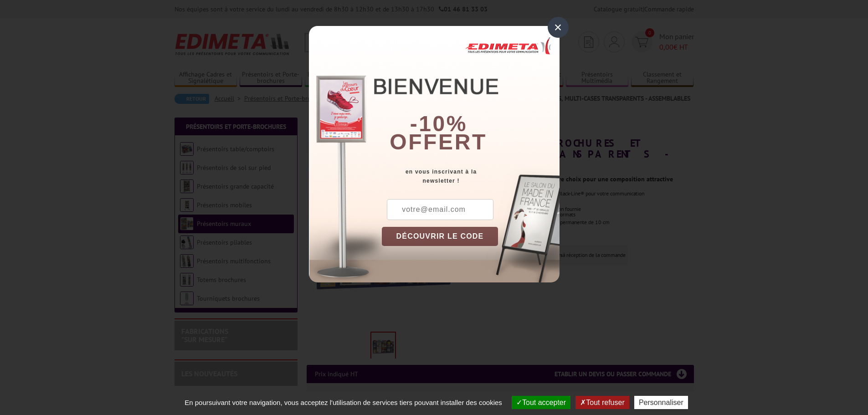 The image size is (868, 415). I want to click on div: en vous inscrivant à la newsletter !, so click(470, 176).